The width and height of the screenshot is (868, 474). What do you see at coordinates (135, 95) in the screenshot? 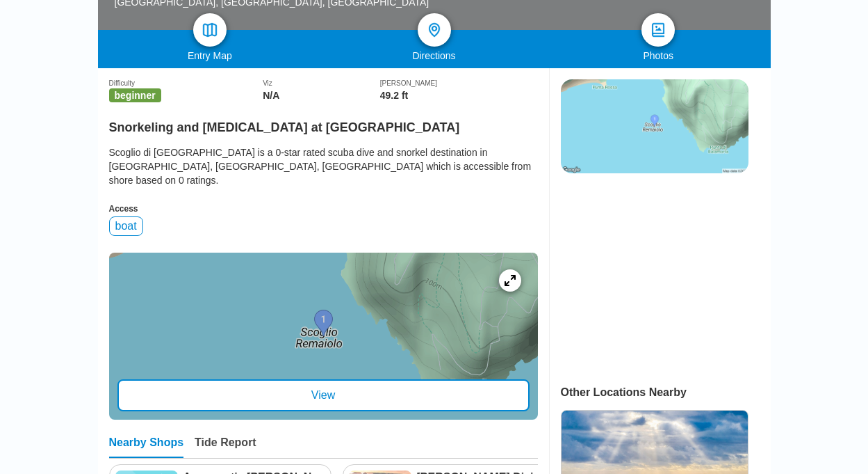
I see `span: beginner` at bounding box center [135, 95].